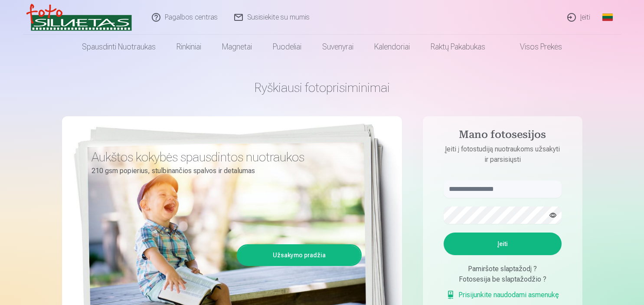 This screenshot has height=305, width=644. What do you see at coordinates (502, 137) in the screenshot?
I see `h4: Mano fotosesijos` at bounding box center [502, 137].